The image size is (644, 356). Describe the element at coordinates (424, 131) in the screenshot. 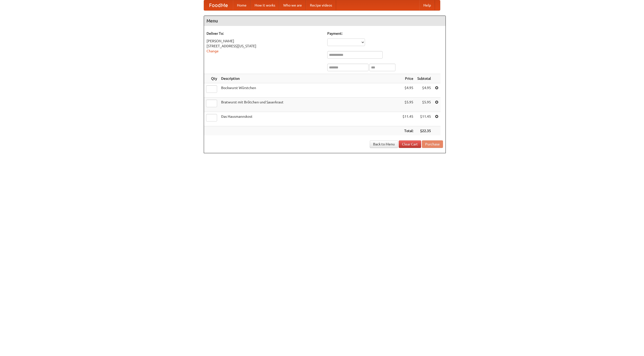

I see `th: $22.35` at that location.